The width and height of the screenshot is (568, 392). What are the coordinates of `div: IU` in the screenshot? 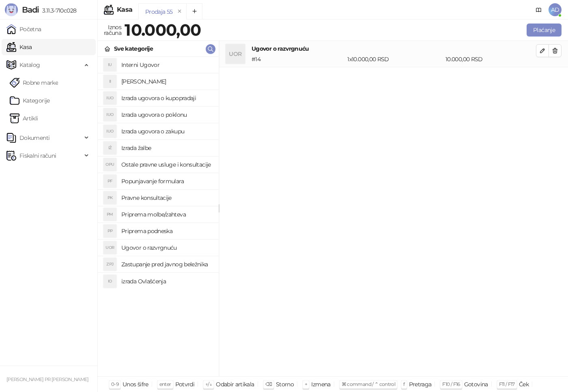 It's located at (110, 65).